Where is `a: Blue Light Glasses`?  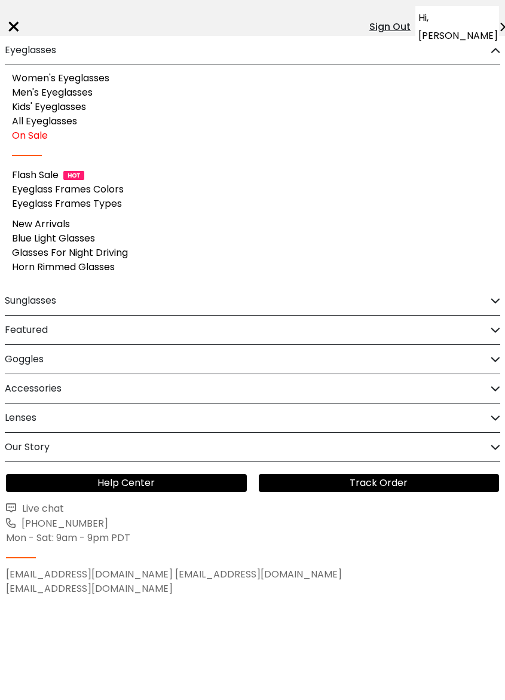 a: Blue Light Glasses is located at coordinates (53, 238).